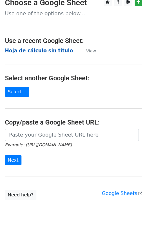 The image size is (147, 252). What do you see at coordinates (39, 51) in the screenshot?
I see `strong: Hoja de cálculo sin título` at bounding box center [39, 51].